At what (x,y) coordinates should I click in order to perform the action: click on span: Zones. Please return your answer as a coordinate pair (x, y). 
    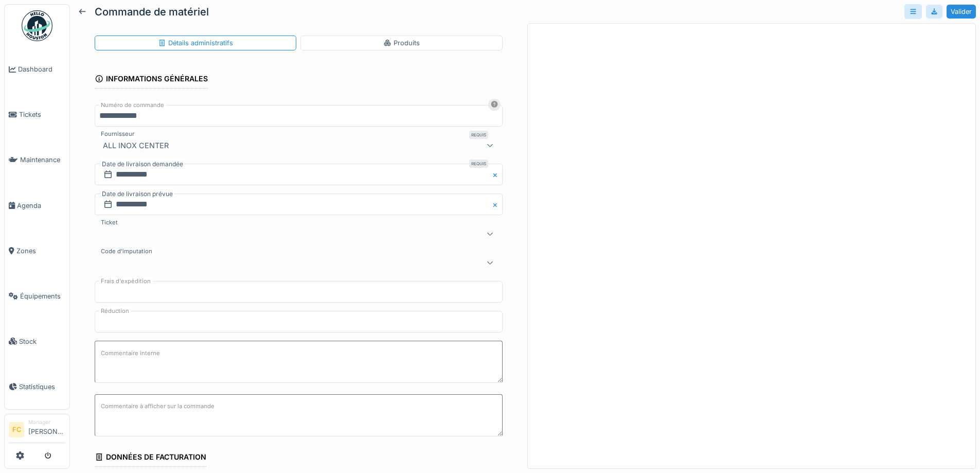
    Looking at the image, I should click on (40, 251).